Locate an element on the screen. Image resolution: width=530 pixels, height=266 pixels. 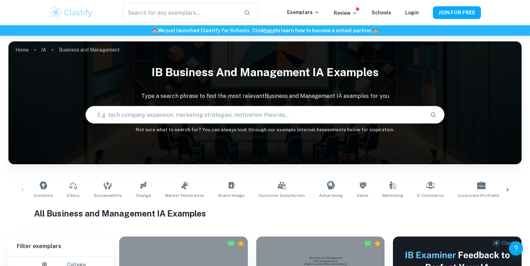
a: Login is located at coordinates (412, 13).